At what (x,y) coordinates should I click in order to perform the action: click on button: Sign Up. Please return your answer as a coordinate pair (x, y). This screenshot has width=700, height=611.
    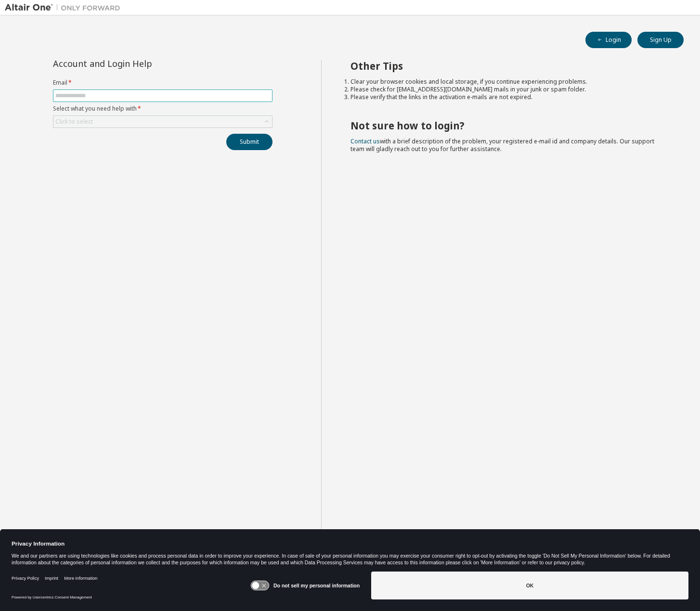
    Looking at the image, I should click on (661, 40).